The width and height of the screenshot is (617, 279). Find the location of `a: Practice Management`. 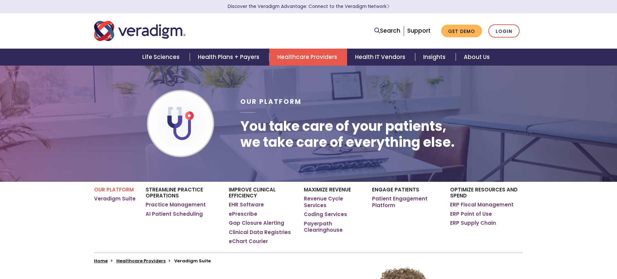

a: Practice Management is located at coordinates (176, 204).